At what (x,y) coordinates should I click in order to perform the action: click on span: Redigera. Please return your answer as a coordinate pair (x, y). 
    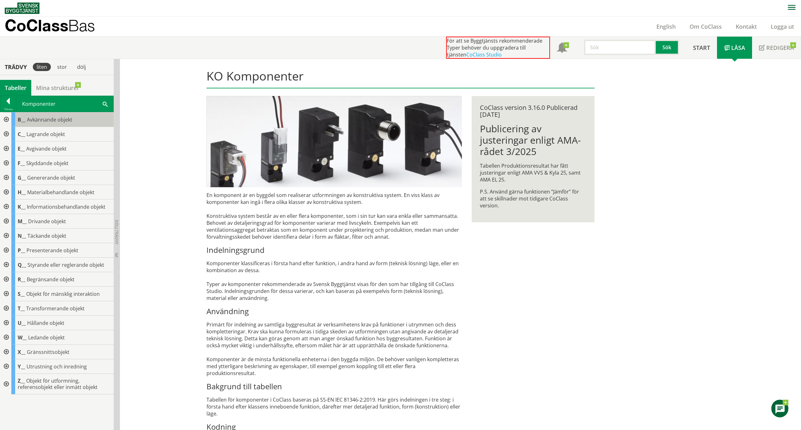
    Looking at the image, I should click on (780, 48).